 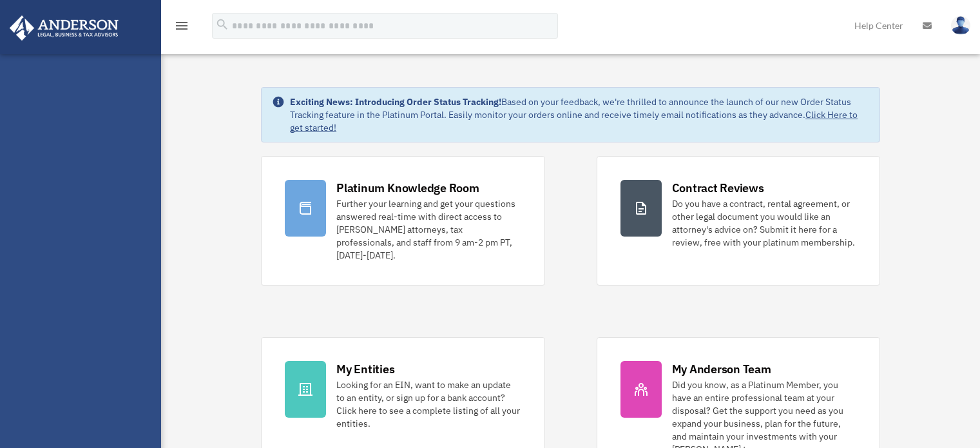 I want to click on a: Click Here to get started!, so click(x=573, y=121).